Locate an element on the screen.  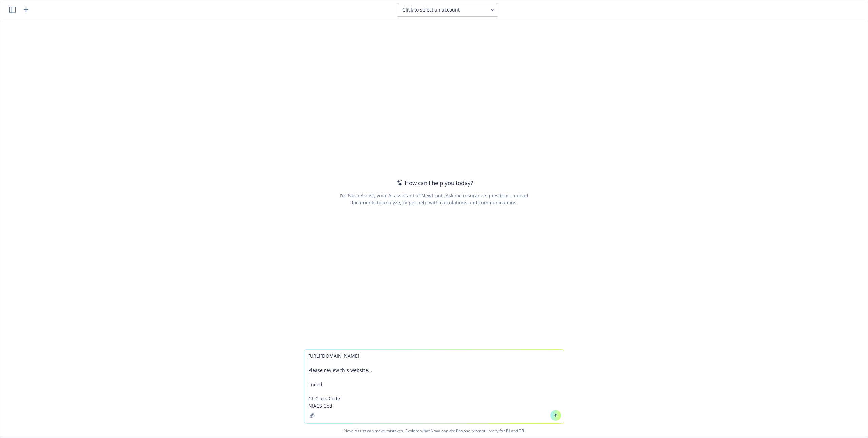
div: How can I help you today? is located at coordinates (434, 183).